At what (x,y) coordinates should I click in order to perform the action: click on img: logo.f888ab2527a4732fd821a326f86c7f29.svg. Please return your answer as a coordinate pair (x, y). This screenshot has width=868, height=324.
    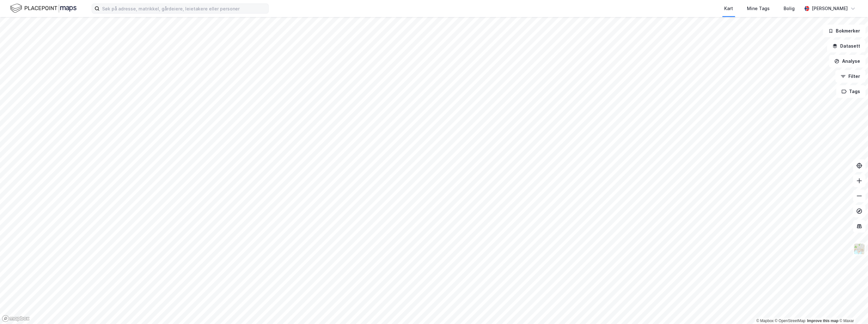
    Looking at the image, I should click on (43, 8).